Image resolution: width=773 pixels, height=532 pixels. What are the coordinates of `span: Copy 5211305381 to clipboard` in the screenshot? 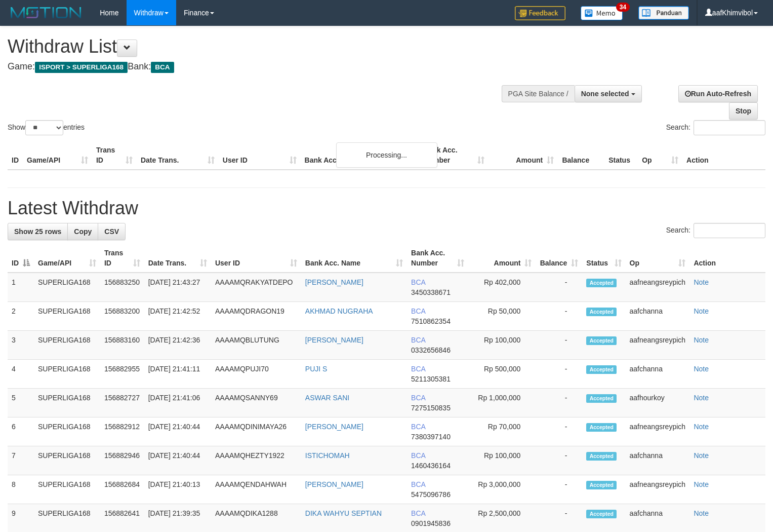 It's located at (431, 379).